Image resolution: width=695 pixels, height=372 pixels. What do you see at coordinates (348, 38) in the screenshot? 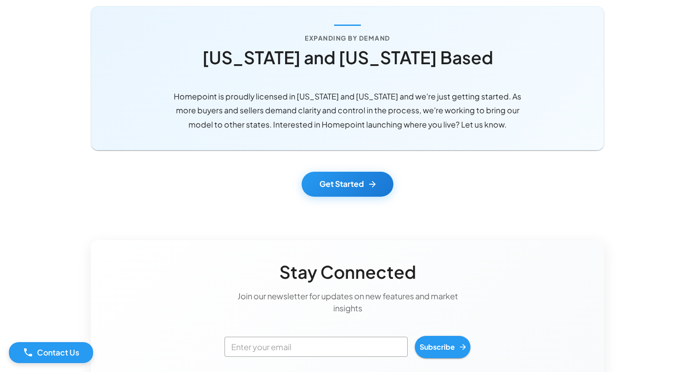
I see `h6: Expanding by Demand` at bounding box center [348, 38].